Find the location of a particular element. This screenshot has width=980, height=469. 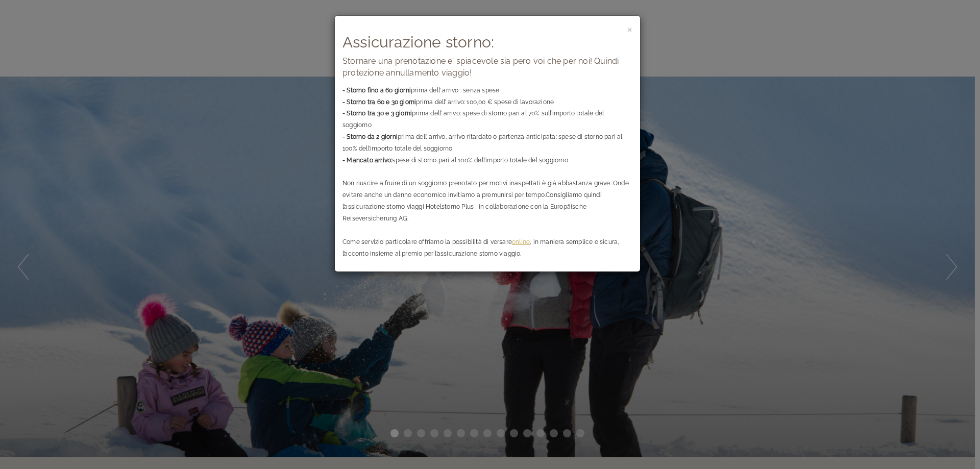

u: online is located at coordinates (520, 242).